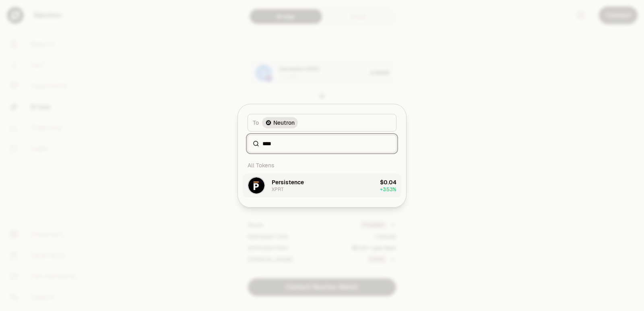 The image size is (644, 311). What do you see at coordinates (388, 189) in the screenshot?
I see `span: + 3.53%` at bounding box center [388, 189].